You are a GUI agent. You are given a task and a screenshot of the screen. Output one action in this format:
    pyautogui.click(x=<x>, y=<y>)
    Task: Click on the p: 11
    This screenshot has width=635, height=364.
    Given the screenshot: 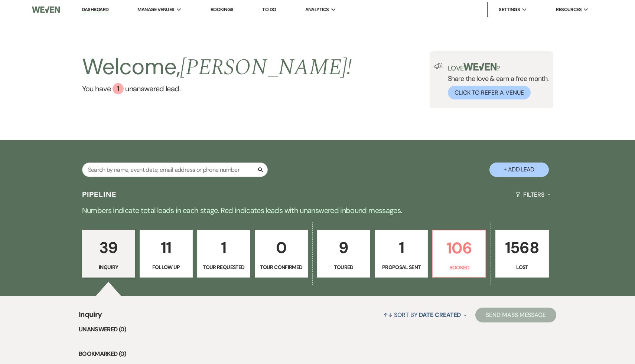 What is the action you would take?
    pyautogui.click(x=166, y=248)
    